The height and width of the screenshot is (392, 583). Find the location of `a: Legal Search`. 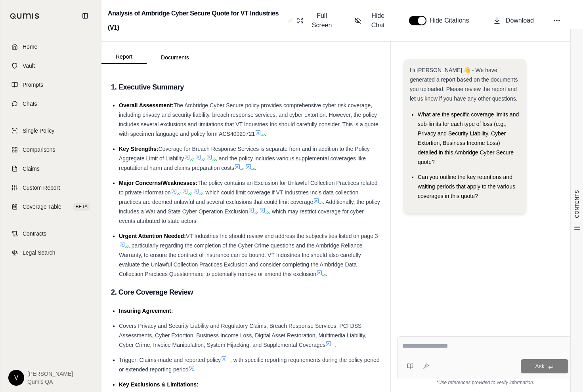

a: Legal Search is located at coordinates (50, 252).